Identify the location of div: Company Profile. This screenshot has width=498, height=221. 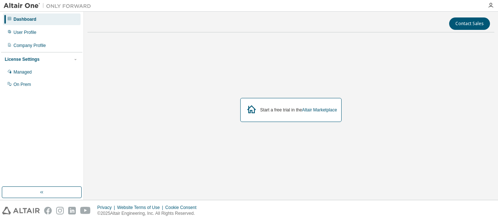
(30, 46).